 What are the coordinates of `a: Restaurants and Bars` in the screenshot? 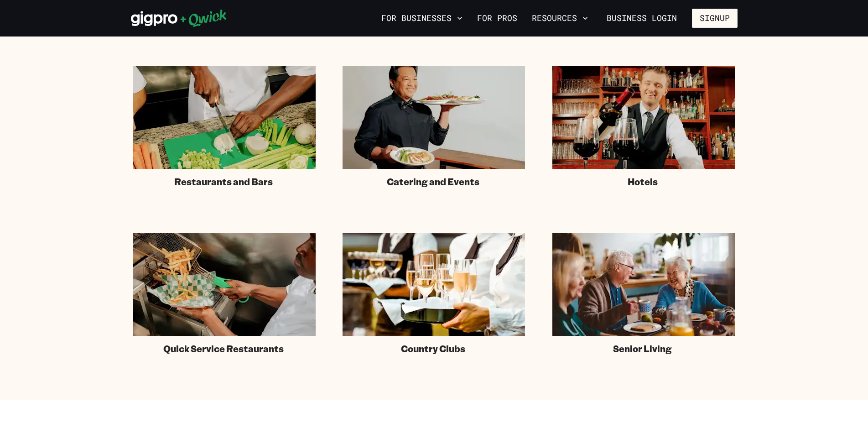 It's located at (224, 127).